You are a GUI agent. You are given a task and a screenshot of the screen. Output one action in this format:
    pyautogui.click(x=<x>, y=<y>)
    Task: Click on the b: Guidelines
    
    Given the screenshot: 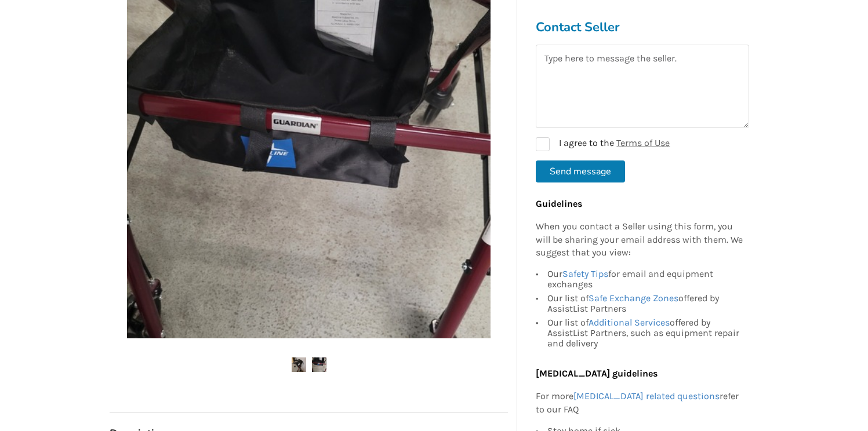 What is the action you would take?
    pyautogui.click(x=559, y=203)
    